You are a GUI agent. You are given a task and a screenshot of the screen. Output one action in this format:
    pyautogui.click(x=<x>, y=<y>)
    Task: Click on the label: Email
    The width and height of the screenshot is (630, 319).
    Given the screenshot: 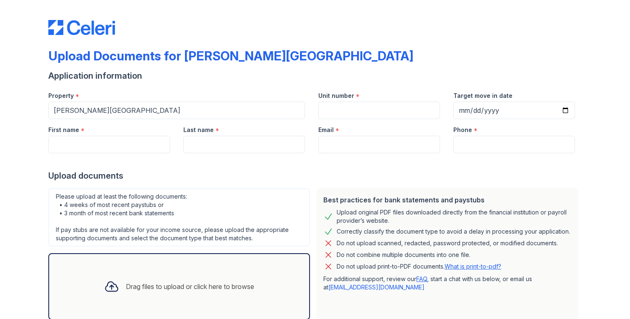 What is the action you would take?
    pyautogui.click(x=326, y=130)
    